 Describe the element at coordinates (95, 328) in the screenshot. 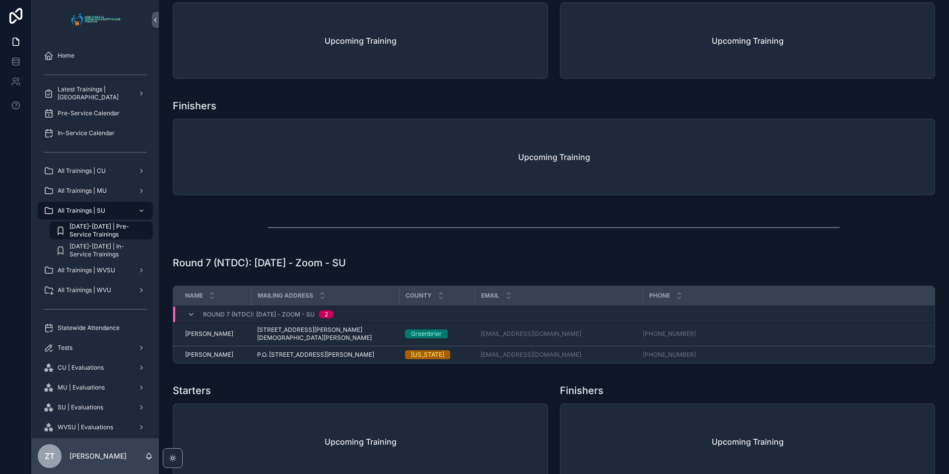

I see `a: Statewide Attendance` at that location.